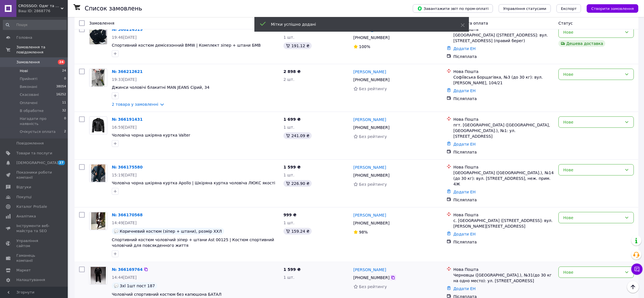 Image resolution: width=644 pixels, height=298 pixels. Describe the element at coordinates (24, 187) in the screenshot. I see `span: Відгуки` at that location.